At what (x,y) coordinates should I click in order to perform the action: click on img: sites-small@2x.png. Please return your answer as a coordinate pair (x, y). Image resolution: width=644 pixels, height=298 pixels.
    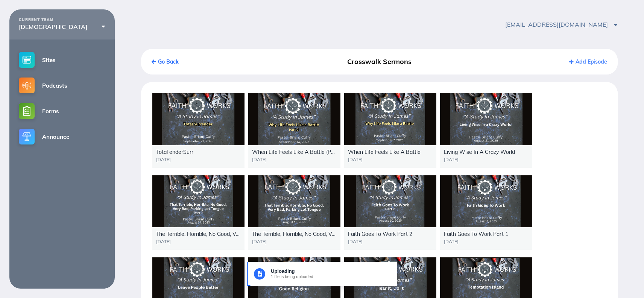
    Looking at the image, I should click on (27, 60).